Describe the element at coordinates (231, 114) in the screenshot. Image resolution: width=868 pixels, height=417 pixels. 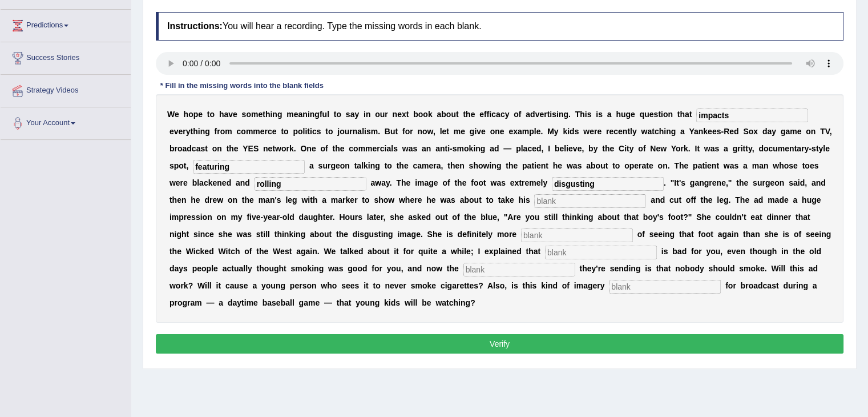
I see `b: v` at that location.